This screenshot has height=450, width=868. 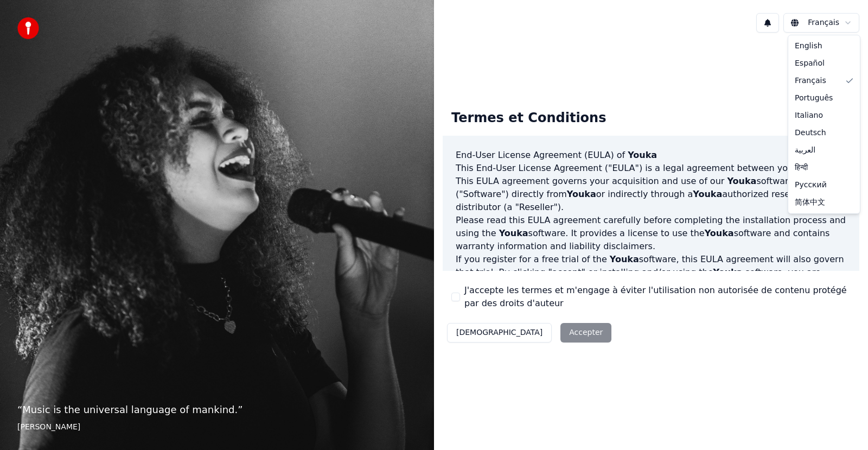 What do you see at coordinates (810, 202) in the screenshot?
I see `span: 简体中文` at bounding box center [810, 202].